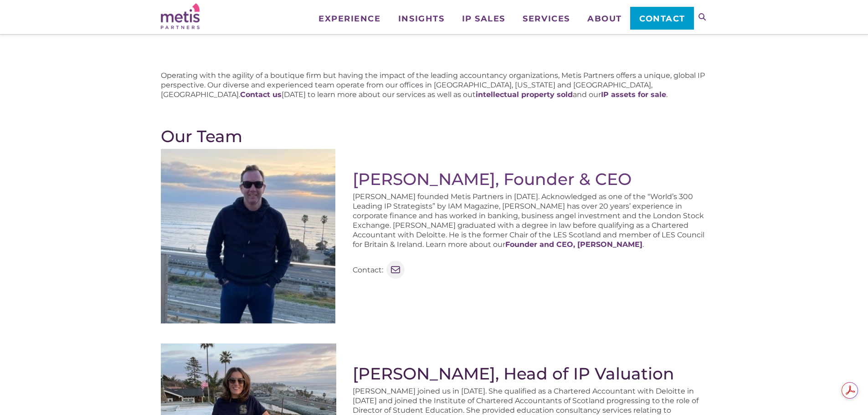 The height and width of the screenshot is (415, 868). Describe the element at coordinates (434, 85) in the screenshot. I see `p: Operating with the agility of a boutique firm but having the impact of the leading accountancy or...` at that location.